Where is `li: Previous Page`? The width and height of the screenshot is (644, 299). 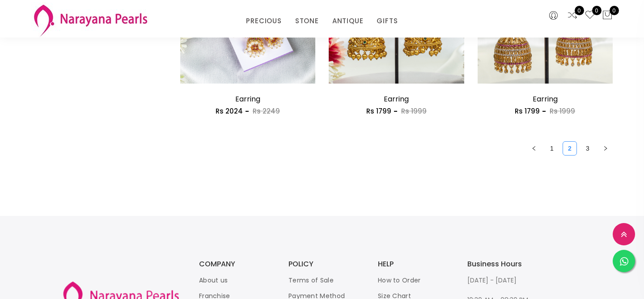
li: Previous Page is located at coordinates (534, 148).